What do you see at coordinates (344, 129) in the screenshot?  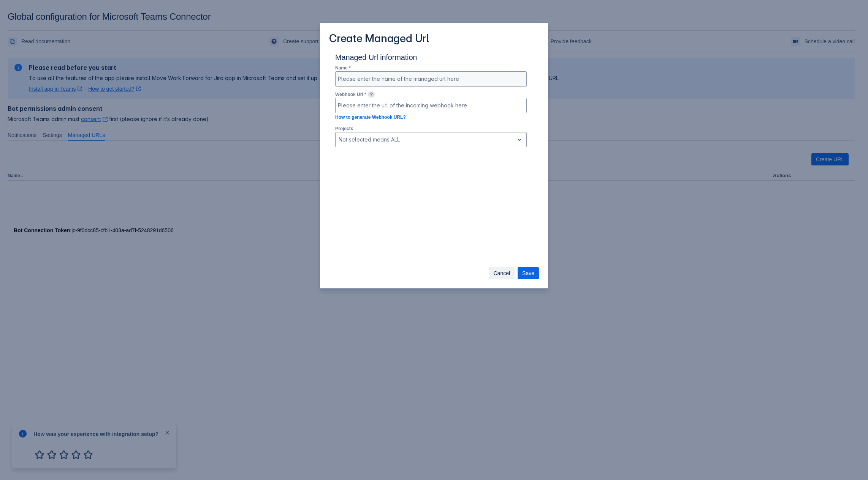 I see `span: Projects` at bounding box center [344, 129].